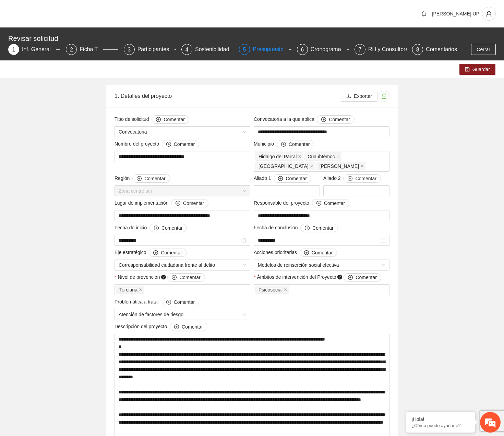 This screenshot has width=504, height=436. I want to click on span: Zona centro sur, so click(183, 191).